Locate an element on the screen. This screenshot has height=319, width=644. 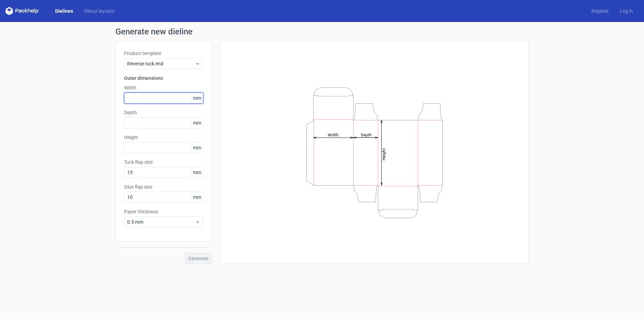
label: Depth is located at coordinates (163, 113).